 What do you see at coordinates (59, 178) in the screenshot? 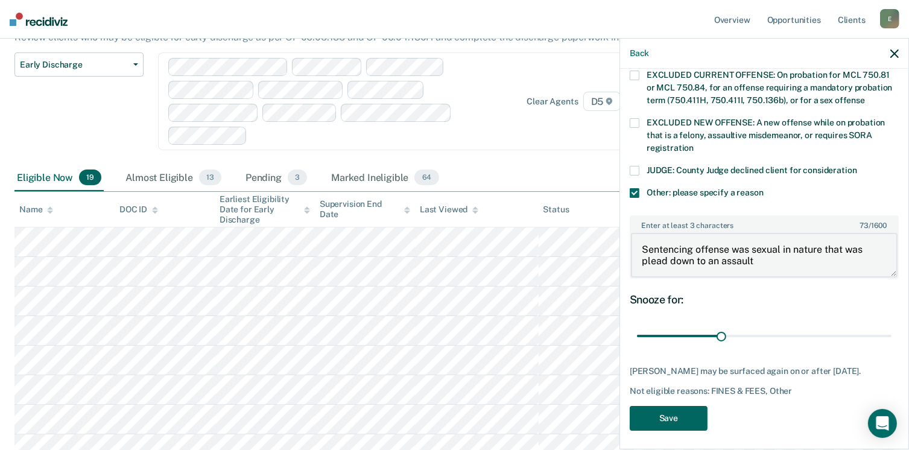
I see `div: Eligible Now` at bounding box center [59, 178].